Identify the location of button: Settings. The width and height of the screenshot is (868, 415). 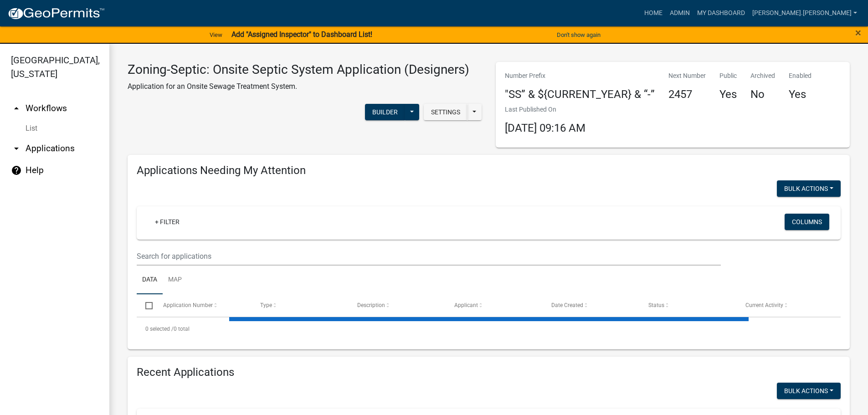
(446, 112).